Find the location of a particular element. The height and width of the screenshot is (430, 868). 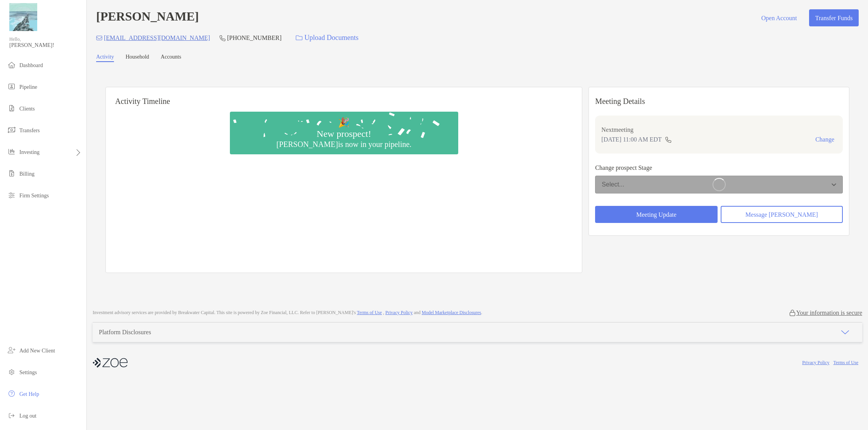

button: Change is located at coordinates (824, 139).